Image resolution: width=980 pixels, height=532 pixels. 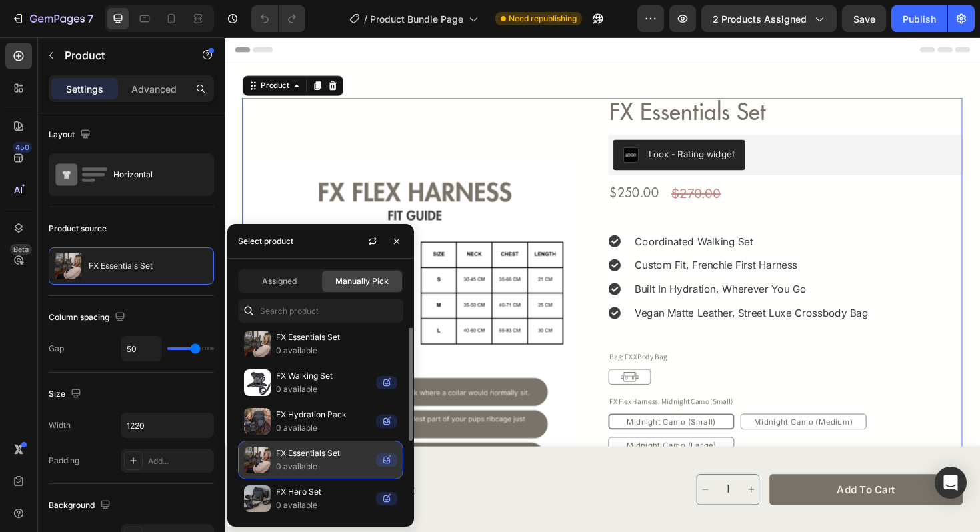 What do you see at coordinates (80, 505) in the screenshot?
I see `div: Background` at bounding box center [80, 505].